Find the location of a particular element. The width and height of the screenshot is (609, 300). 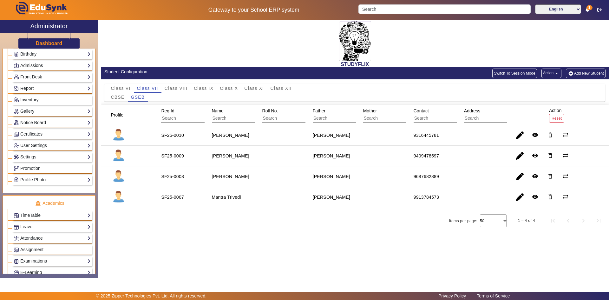

button: Previous page is located at coordinates (568, 220).